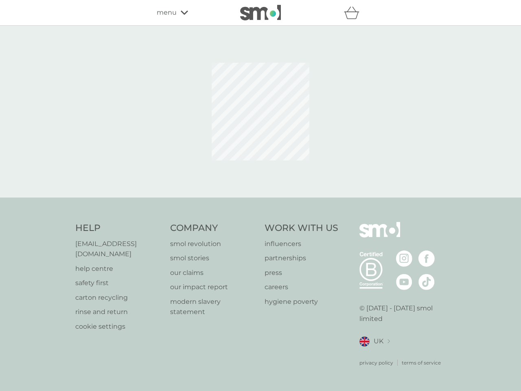 The image size is (521, 391). What do you see at coordinates (376, 362) in the screenshot?
I see `a: privacy policy` at bounding box center [376, 362].